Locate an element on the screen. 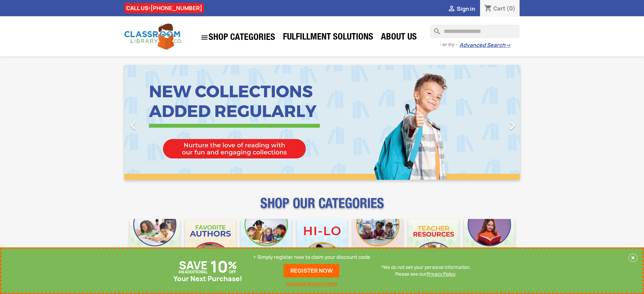 This screenshot has width=644, height=294. i: shopping_cart is located at coordinates (488, 9).